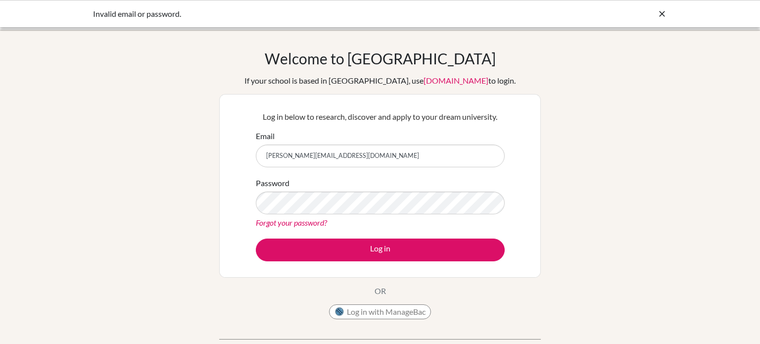 This screenshot has height=344, width=760. I want to click on a: Forgot your password?, so click(291, 222).